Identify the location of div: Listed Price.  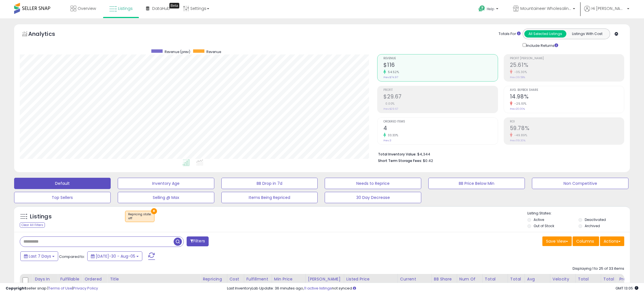
(371, 279).